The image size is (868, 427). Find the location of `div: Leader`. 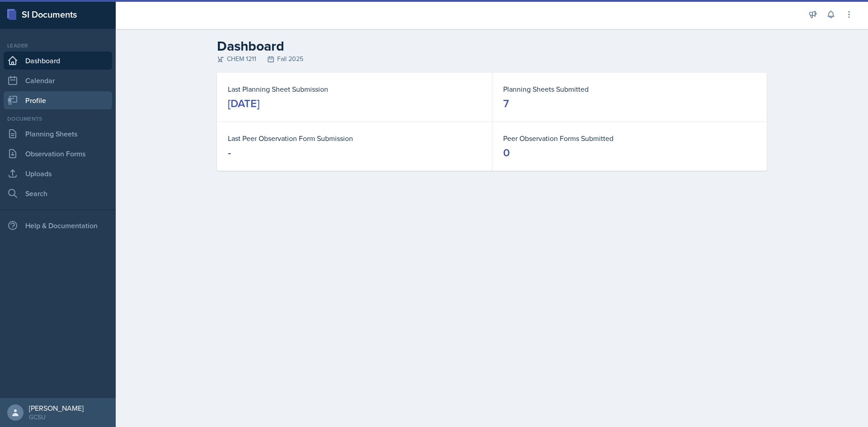

div: Leader is located at coordinates (58, 46).